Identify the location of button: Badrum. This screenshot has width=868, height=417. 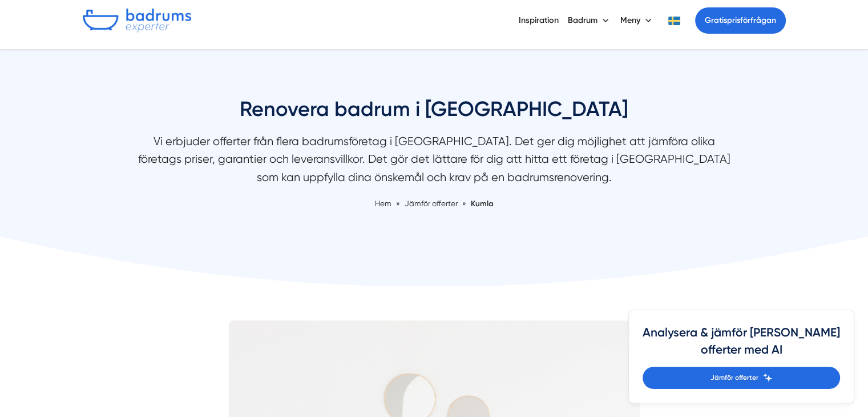
(589, 21).